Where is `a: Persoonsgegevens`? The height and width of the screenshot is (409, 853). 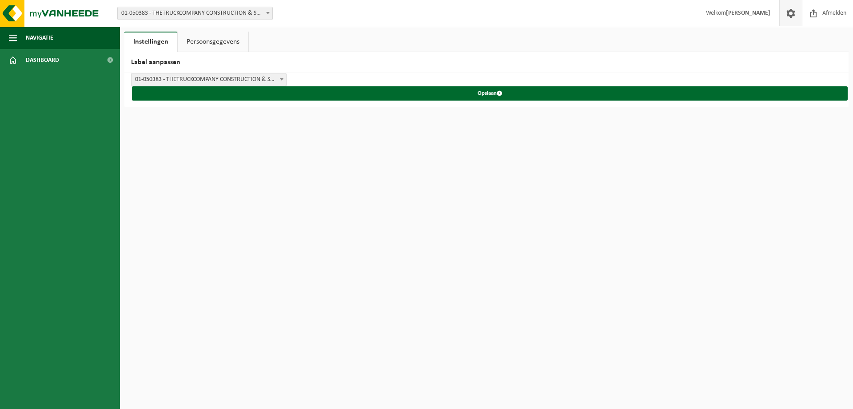 a: Persoonsgegevens is located at coordinates (213, 42).